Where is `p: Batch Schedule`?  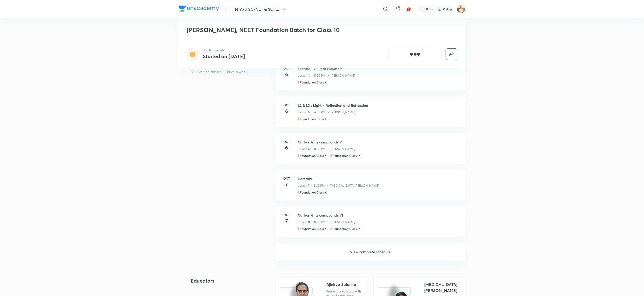
p: Batch Schedule is located at coordinates (224, 50).